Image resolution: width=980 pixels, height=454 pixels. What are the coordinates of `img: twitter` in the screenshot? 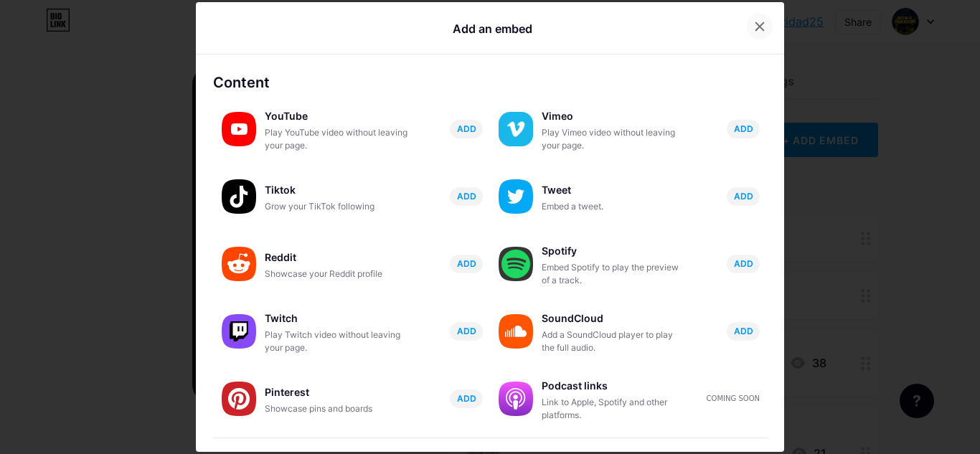 It's located at (516, 197).